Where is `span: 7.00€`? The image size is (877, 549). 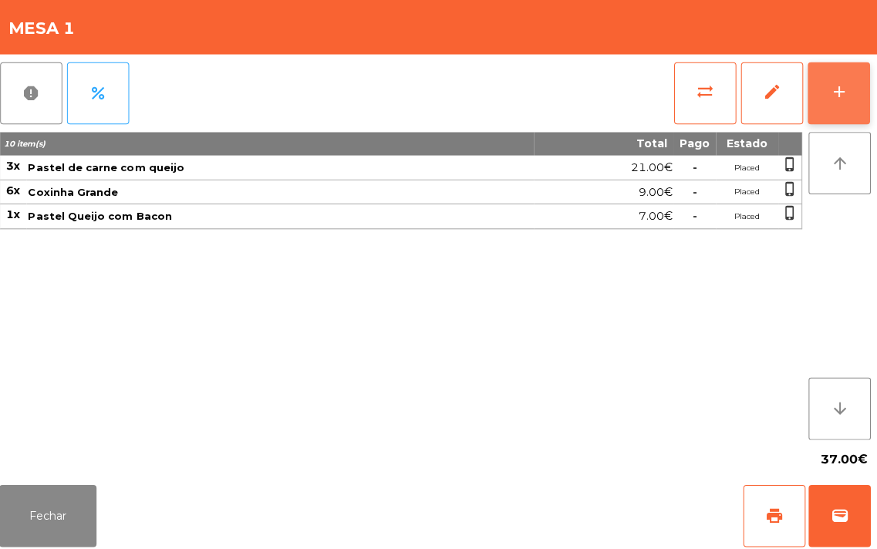
span: 7.00€ is located at coordinates (657, 214).